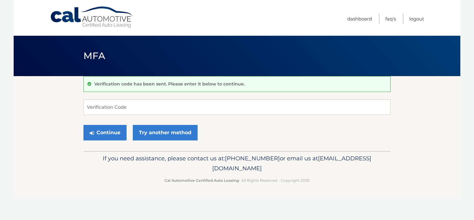  What do you see at coordinates (417, 19) in the screenshot?
I see `a: Logout` at bounding box center [417, 19].